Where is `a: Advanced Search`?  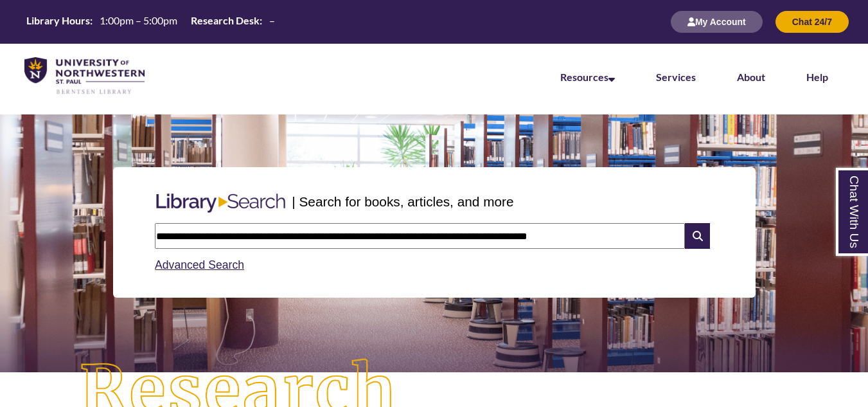
a: Advanced Search is located at coordinates (199, 265).